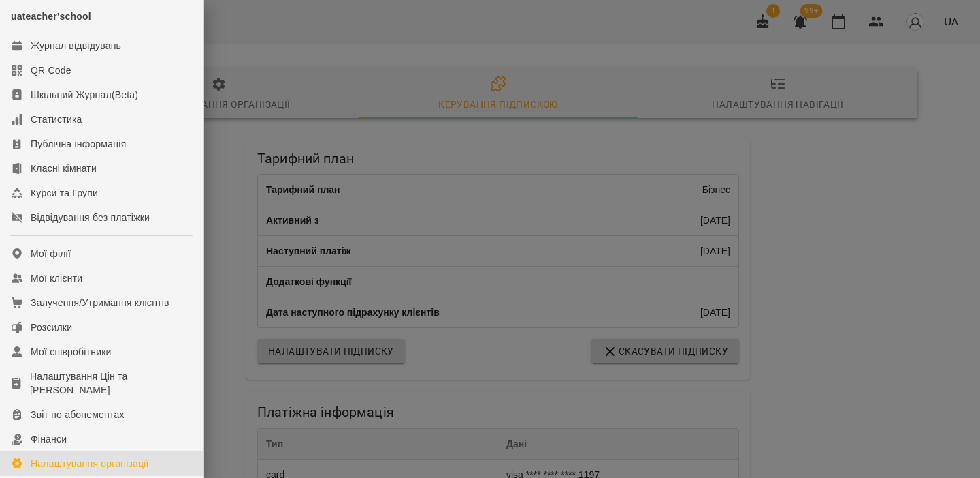 The image size is (980, 478). I want to click on div: Мої клієнти, so click(56, 278).